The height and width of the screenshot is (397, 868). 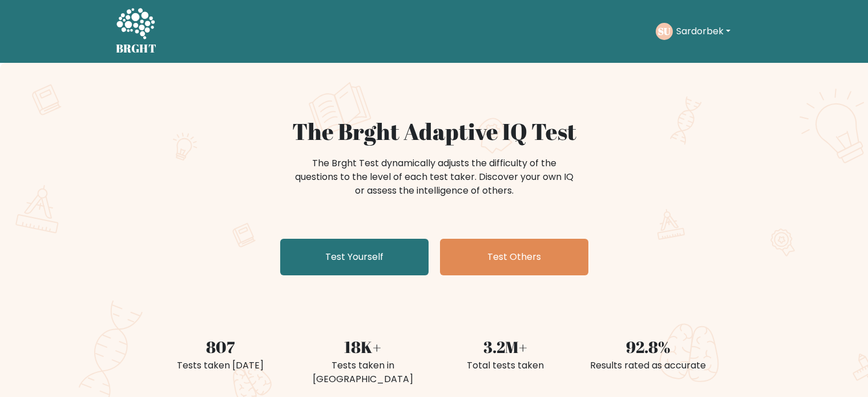 What do you see at coordinates (136, 32) in the screenshot?
I see `a: BRGHT` at bounding box center [136, 32].